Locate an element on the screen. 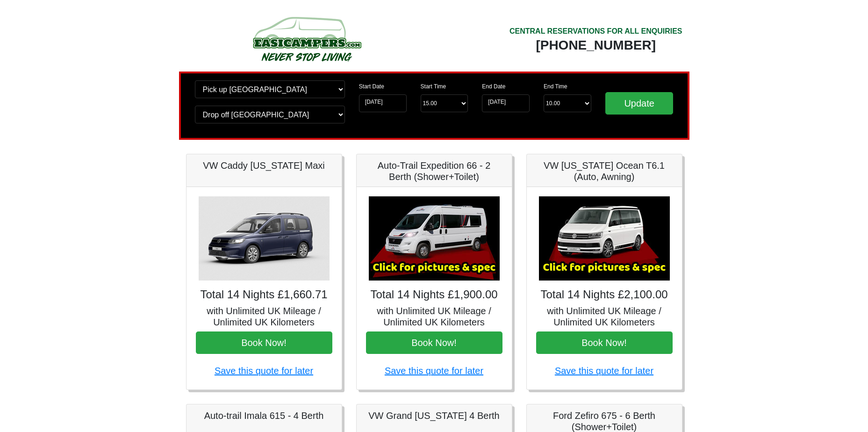 The width and height of the screenshot is (868, 432). h4: Total 14 Nights £1,660.71 is located at coordinates (264, 294).